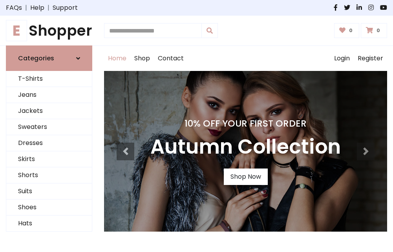 Image resolution: width=393 pixels, height=252 pixels. I want to click on h3: Autumn Collection, so click(245, 147).